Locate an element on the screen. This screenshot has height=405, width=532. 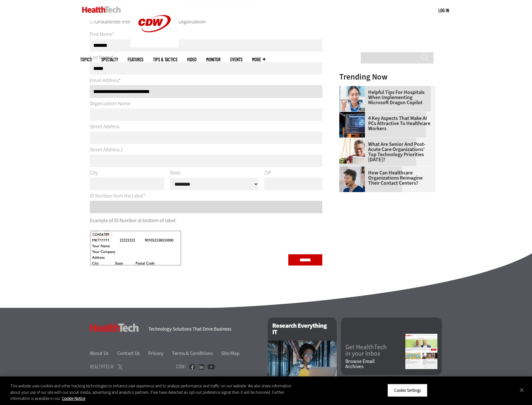
img: newsletter screenshot is located at coordinates (421, 351).